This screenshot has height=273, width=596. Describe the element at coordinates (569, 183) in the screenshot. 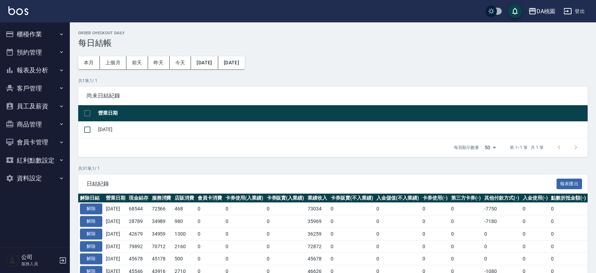

I see `a: 報表匯出` at that location.